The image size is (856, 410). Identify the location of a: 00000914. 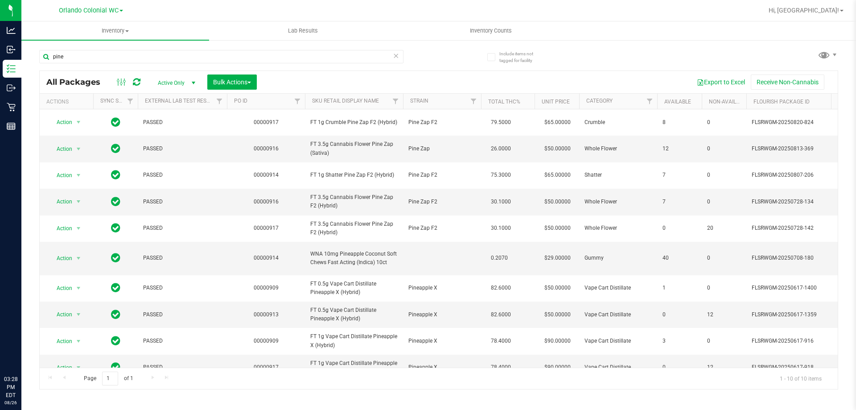
(266, 175).